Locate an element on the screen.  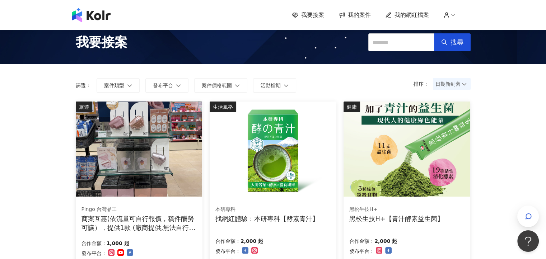
div: Pingo 台灣品工 is located at coordinates (139, 210).